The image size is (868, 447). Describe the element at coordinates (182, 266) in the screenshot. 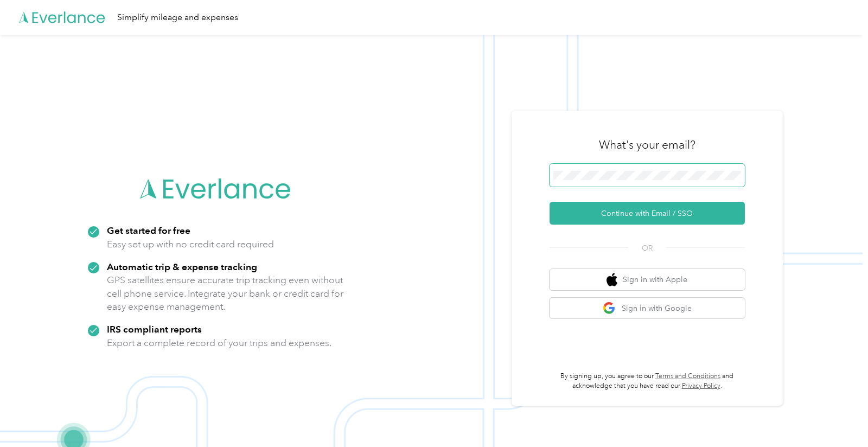

I see `strong: Automatic trip & expense tracking` at that location.